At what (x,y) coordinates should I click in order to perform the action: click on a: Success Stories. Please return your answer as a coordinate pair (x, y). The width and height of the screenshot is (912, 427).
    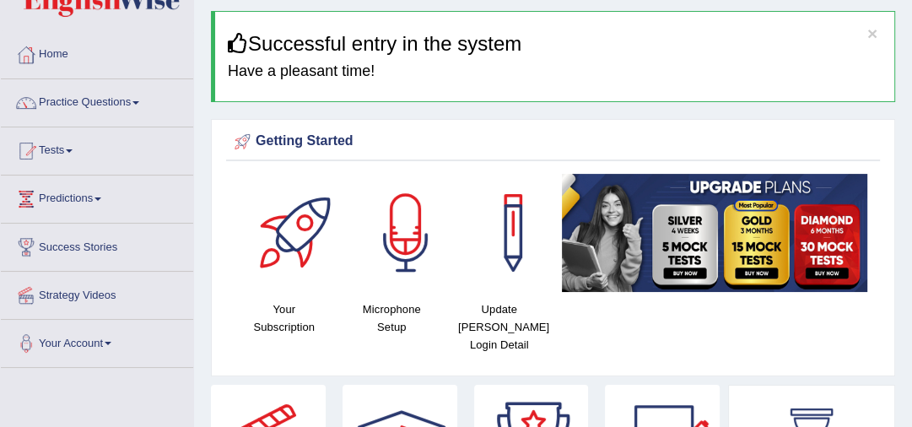
    Looking at the image, I should click on (97, 245).